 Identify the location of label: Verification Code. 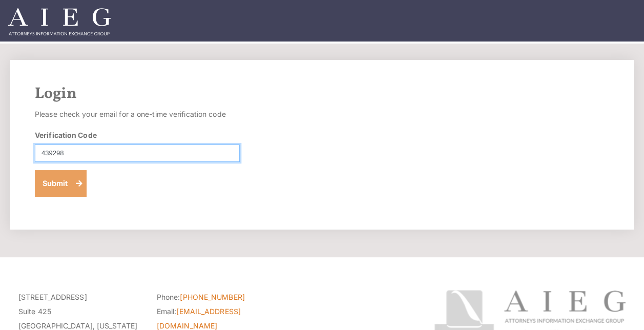
(66, 135).